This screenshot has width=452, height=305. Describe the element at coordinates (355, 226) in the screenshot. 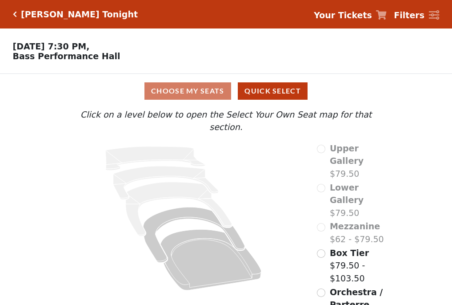

I see `span: Mezzanine` at that location.